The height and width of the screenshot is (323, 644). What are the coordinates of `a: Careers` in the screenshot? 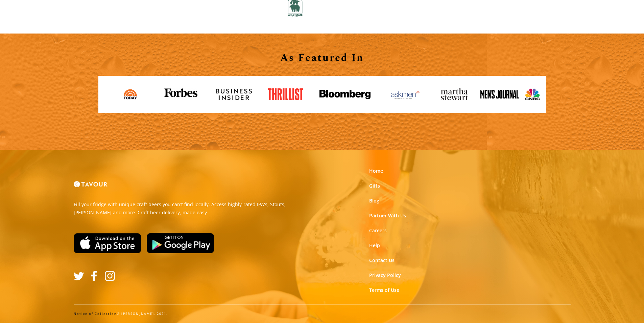 It's located at (378, 230).